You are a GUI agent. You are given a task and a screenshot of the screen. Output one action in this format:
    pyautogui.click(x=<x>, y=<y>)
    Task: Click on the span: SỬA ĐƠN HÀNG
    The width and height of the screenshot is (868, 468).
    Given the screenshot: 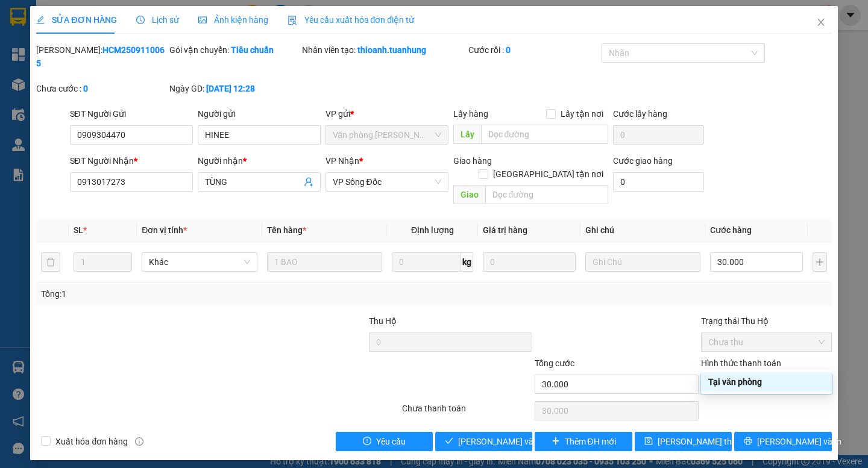 What is the action you would take?
    pyautogui.click(x=76, y=20)
    